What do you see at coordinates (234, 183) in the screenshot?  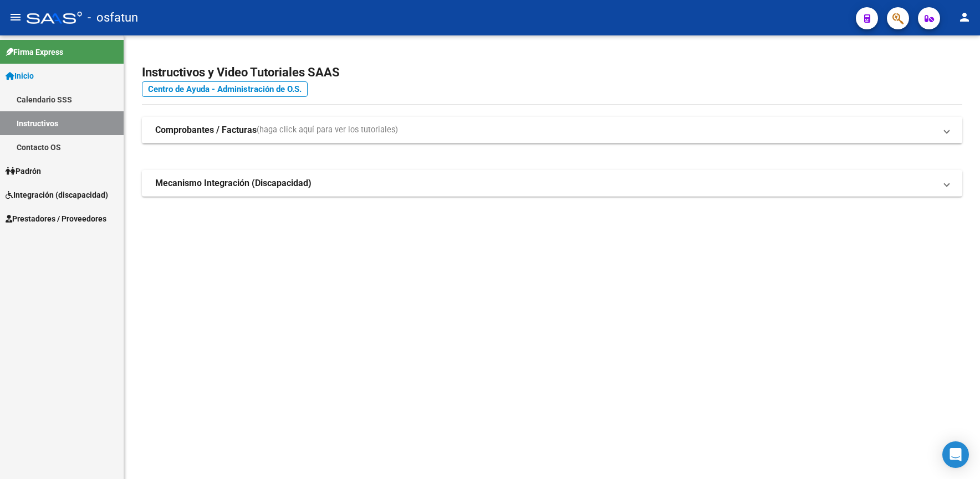 I see `strong: Mecanismo Integración (Discapacidad)` at bounding box center [234, 183].